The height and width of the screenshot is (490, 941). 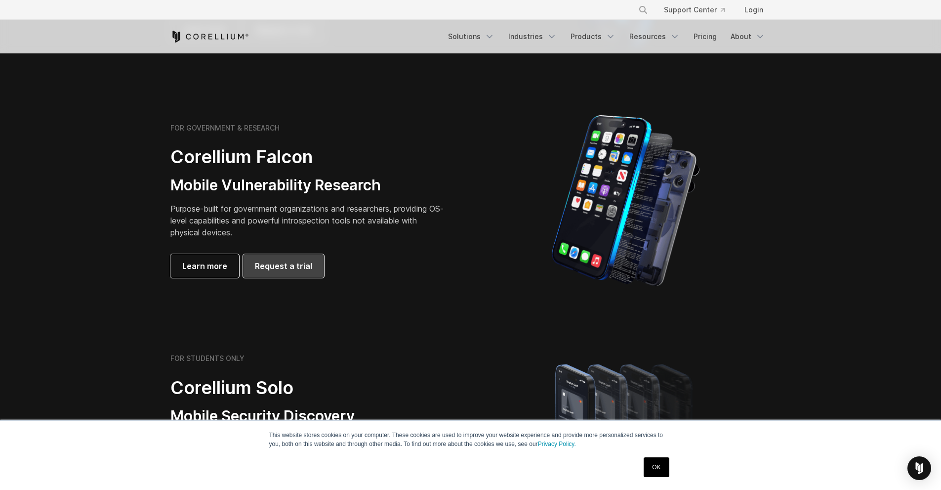 What do you see at coordinates (210, 37) in the screenshot?
I see `a: Corellium Home` at bounding box center [210, 37].